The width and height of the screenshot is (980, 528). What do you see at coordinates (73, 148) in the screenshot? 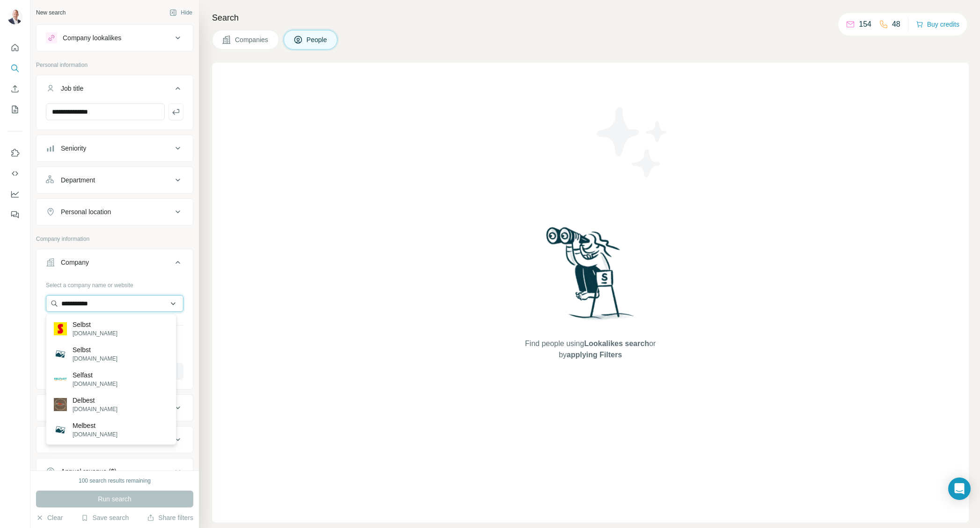
I see `div: Seniority` at bounding box center [73, 148].